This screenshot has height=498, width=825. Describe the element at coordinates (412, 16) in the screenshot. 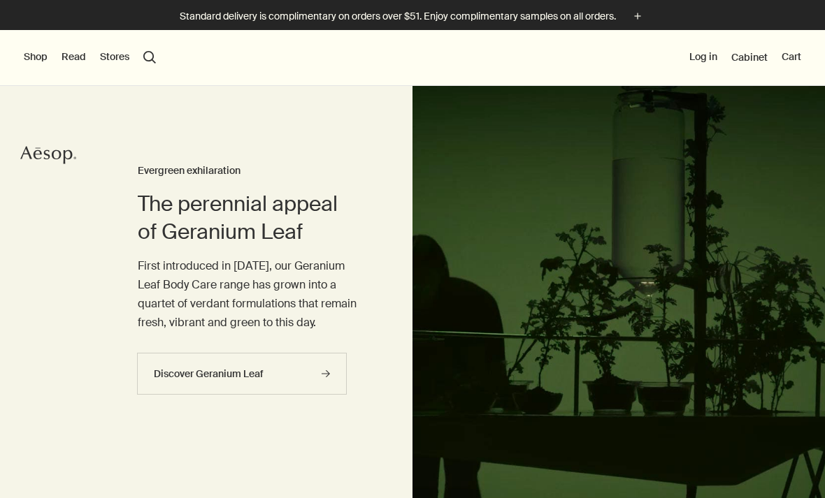

I see `button: Standard delivery is complimentary on orders over $51. Enjoy complimentary samples on all orders.` at that location.